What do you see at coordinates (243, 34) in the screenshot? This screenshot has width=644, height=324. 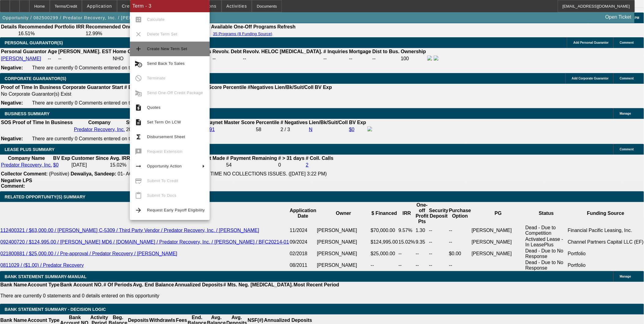 I see `button: 35 Programs (8 Funding Source)` at bounding box center [243, 34].